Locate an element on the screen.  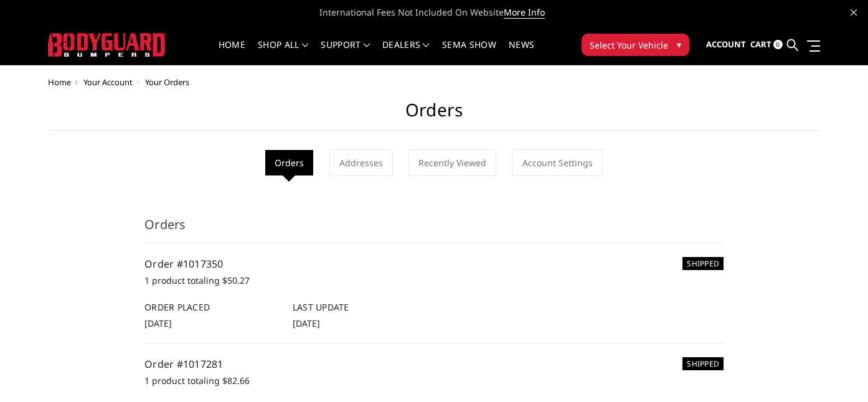
a: Support is located at coordinates (345, 53).